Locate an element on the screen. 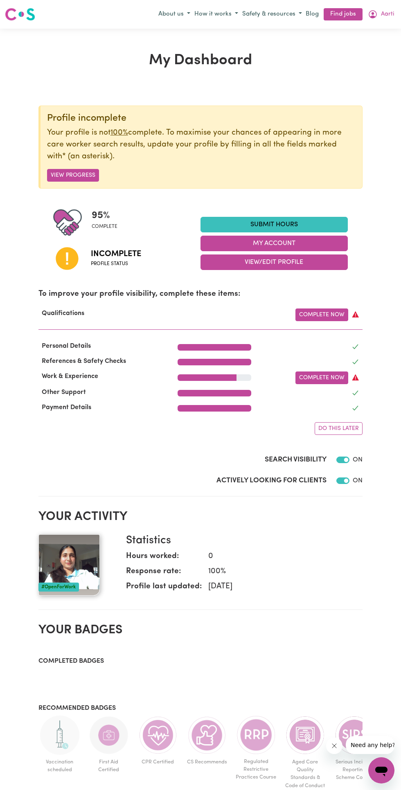  h2: Your activity is located at coordinates (200, 517).